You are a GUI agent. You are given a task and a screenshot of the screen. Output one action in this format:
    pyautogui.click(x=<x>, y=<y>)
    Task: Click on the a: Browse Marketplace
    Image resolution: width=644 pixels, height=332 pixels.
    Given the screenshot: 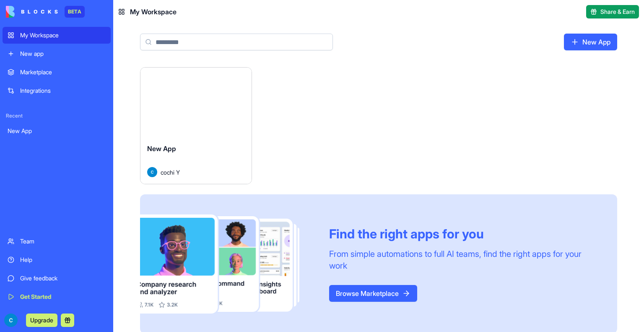 What is the action you would take?
    pyautogui.click(x=374, y=293)
    